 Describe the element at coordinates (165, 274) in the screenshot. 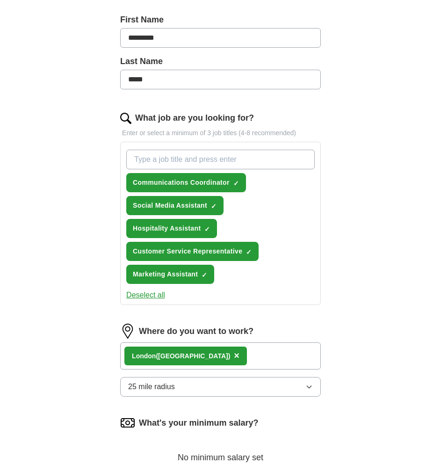

I see `span: Marketing Assistant` at that location.